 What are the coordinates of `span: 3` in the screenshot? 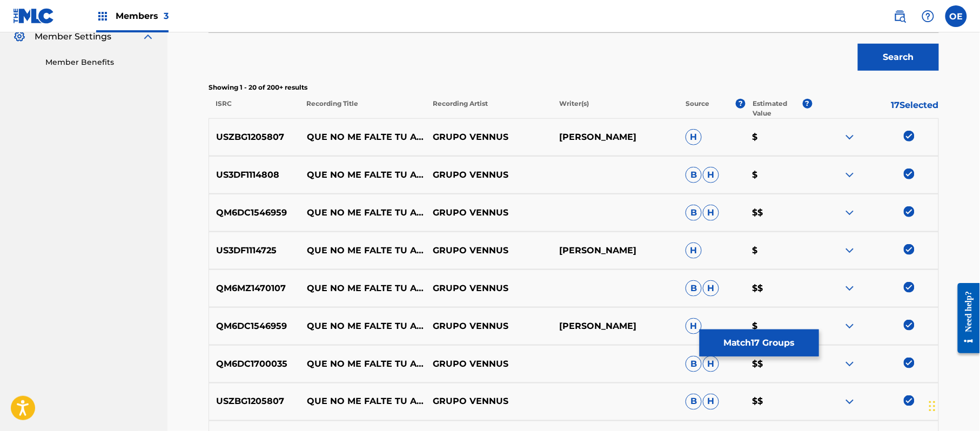 It's located at (166, 15).